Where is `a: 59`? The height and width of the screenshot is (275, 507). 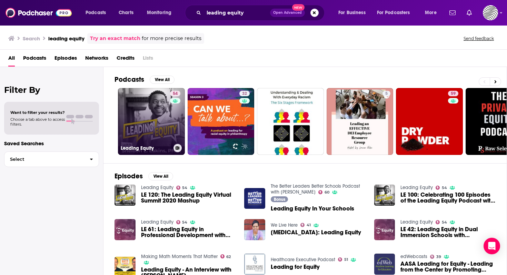 a: 59 is located at coordinates (430, 121).